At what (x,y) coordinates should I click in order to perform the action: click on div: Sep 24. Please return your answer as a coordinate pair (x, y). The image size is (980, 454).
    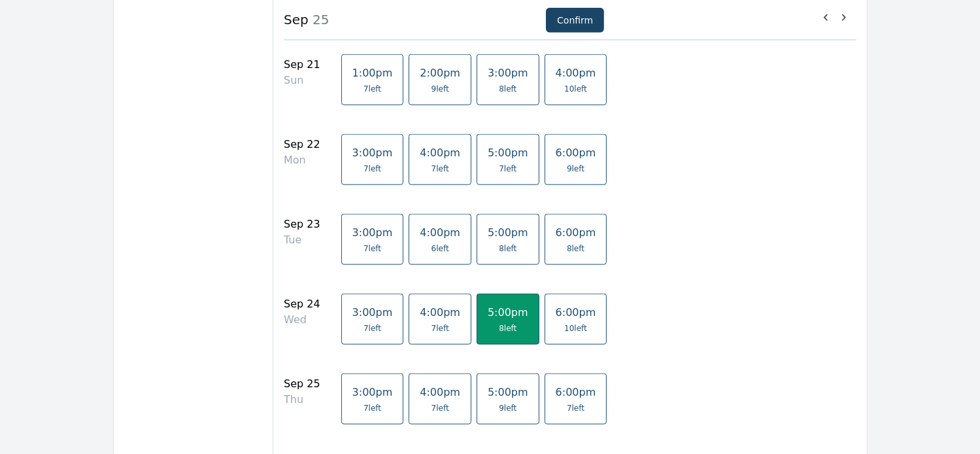
    Looking at the image, I should click on (302, 304).